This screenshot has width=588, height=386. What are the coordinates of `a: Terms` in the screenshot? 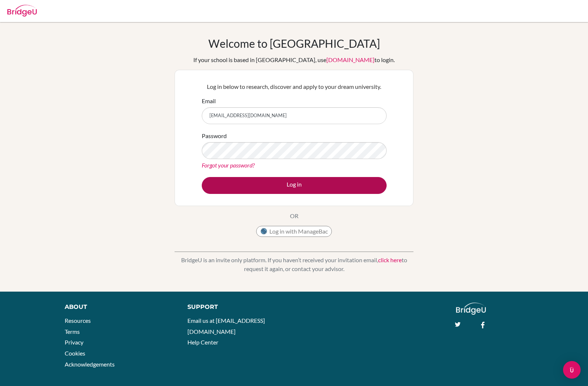 It's located at (72, 331).